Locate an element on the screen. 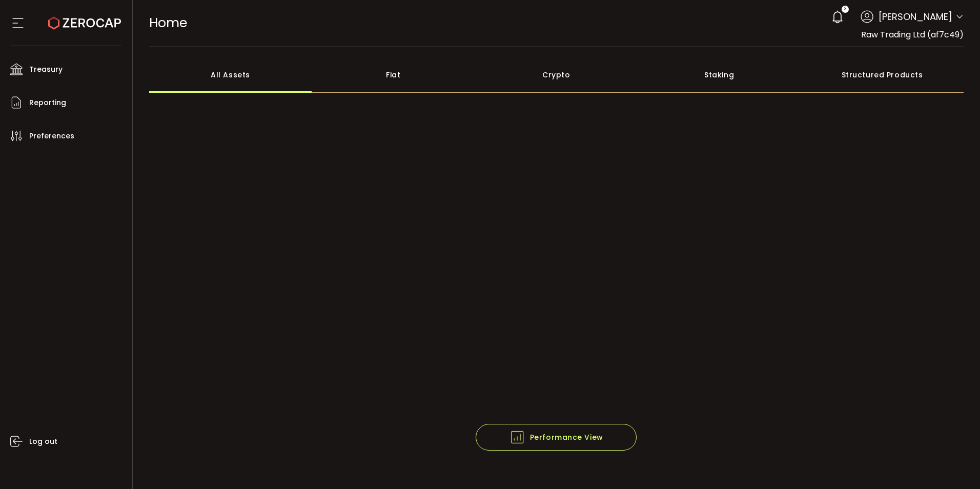 Image resolution: width=980 pixels, height=489 pixels. div: Staking is located at coordinates (719, 75).